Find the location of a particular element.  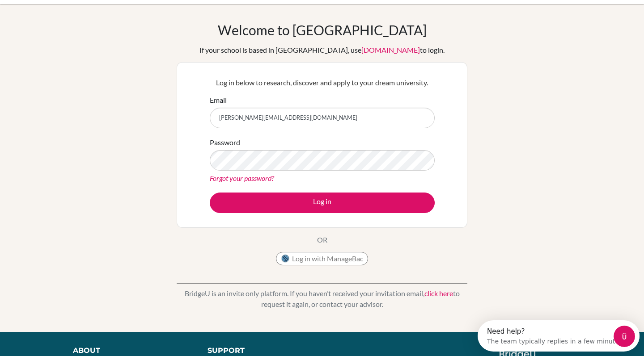

p: OR is located at coordinates (322, 240).